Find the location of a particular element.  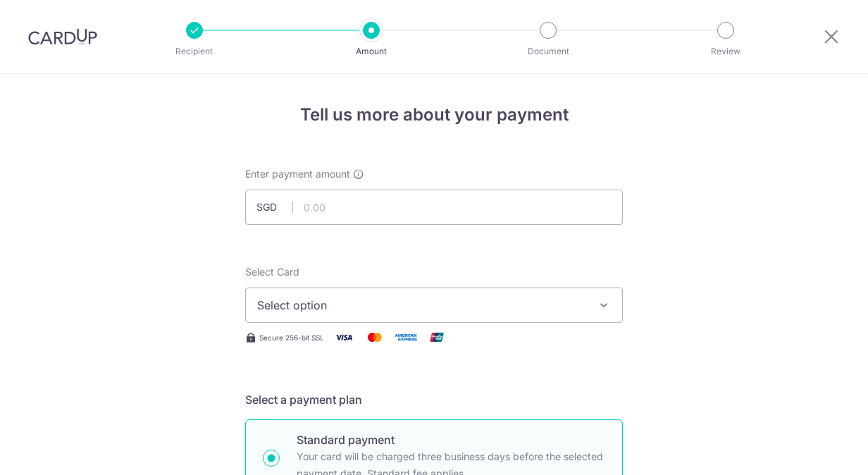

span: Secure 256-bit SSL is located at coordinates (292, 337).